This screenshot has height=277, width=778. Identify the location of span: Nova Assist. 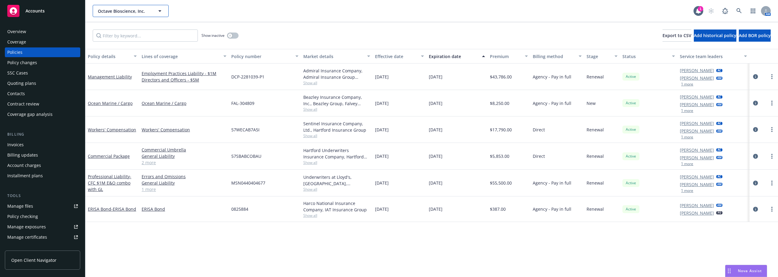
(749, 270).